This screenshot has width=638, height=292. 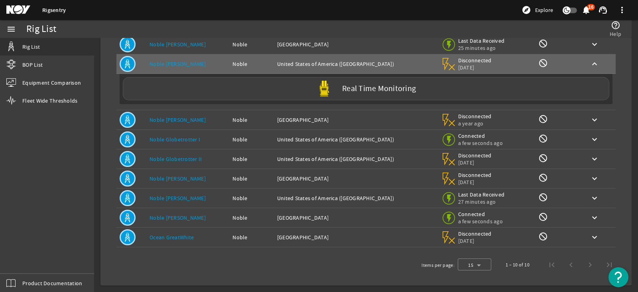 I want to click on mat-icon: notifications, so click(x=586, y=10).